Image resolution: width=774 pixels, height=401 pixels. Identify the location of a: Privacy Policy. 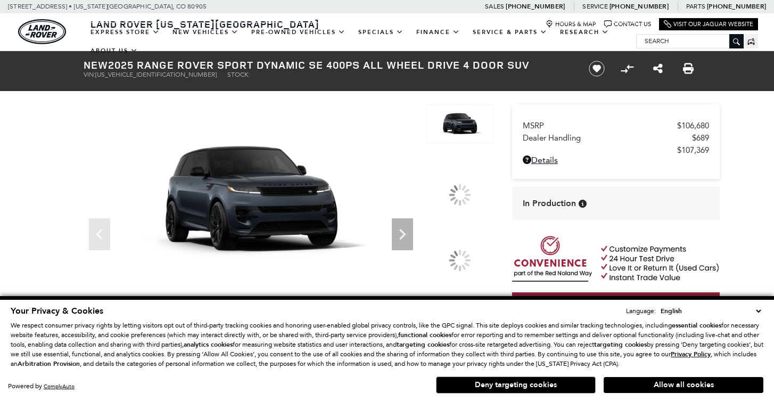
(690, 354).